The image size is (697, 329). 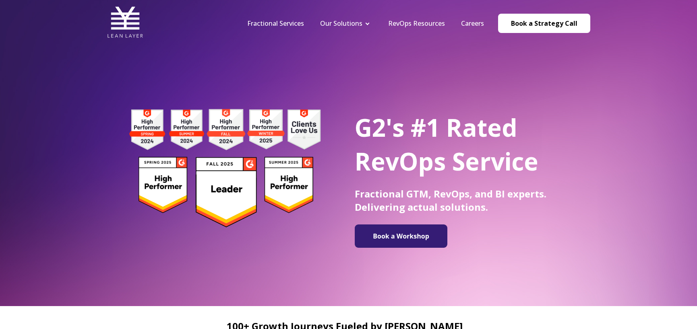 I want to click on a: Book a Strategy Call, so click(x=544, y=23).